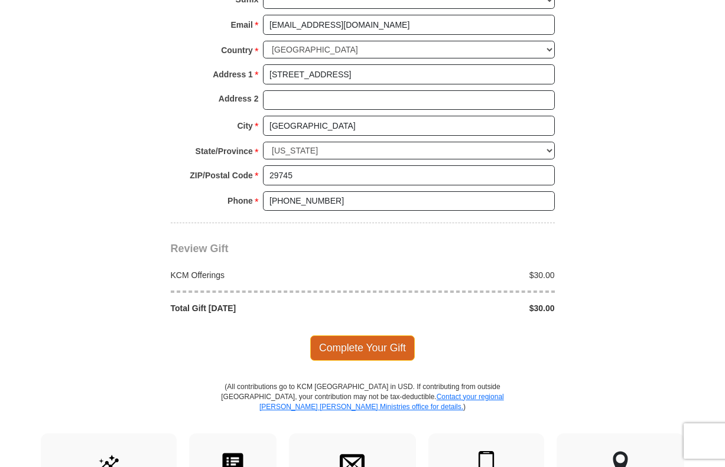 The width and height of the screenshot is (725, 467). Describe the element at coordinates (224, 151) in the screenshot. I see `strong: State/Province` at that location.